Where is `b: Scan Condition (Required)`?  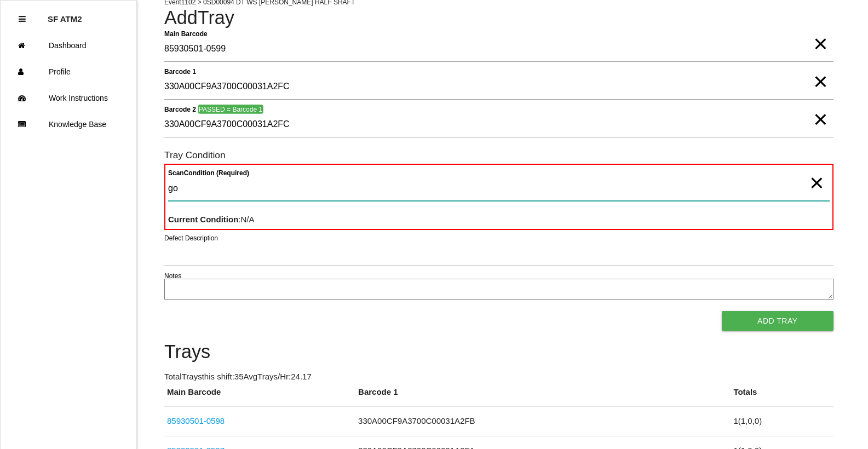 b: Scan Condition (Required) is located at coordinates (209, 173).